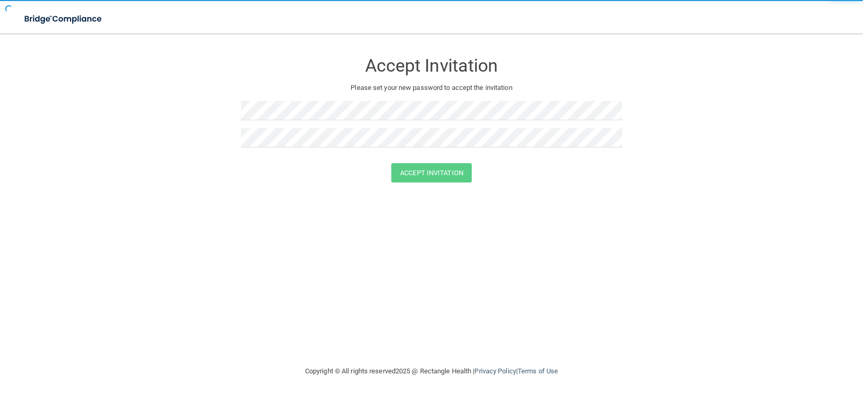 This screenshot has height=399, width=863. What do you see at coordinates (495, 370) in the screenshot?
I see `a: Privacy Policy` at bounding box center [495, 370].